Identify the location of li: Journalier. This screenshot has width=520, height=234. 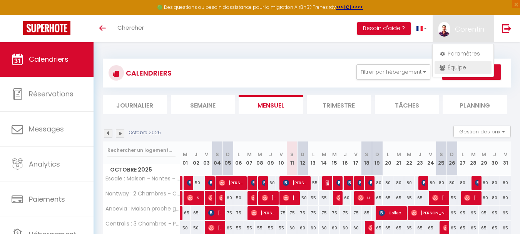
(135, 104).